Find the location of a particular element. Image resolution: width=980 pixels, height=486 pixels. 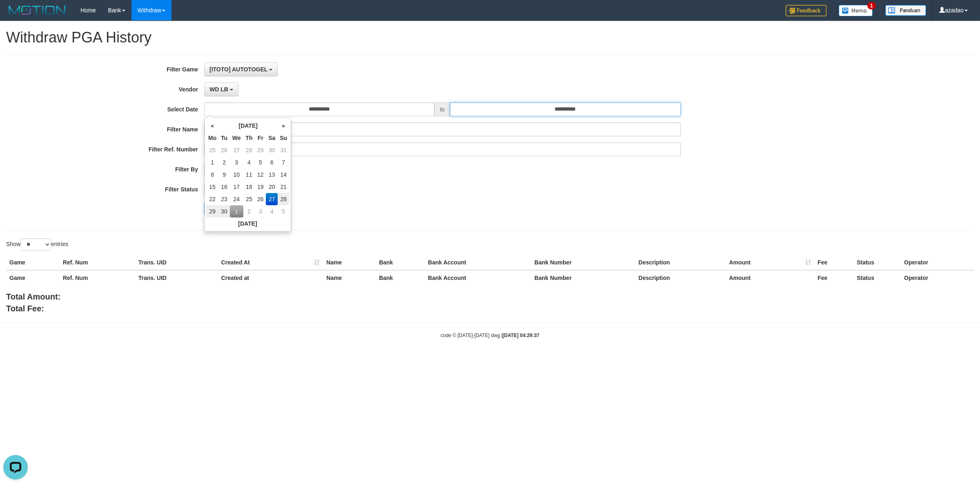

h1: Withdraw PGA History is located at coordinates (490, 37).